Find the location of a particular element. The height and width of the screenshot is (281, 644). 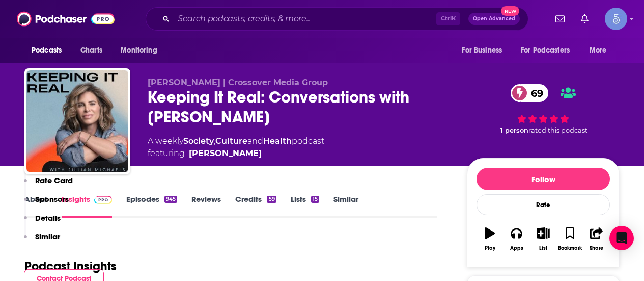

img: Keeping It Real: Conversations with Jillian Michaels is located at coordinates (77, 121).